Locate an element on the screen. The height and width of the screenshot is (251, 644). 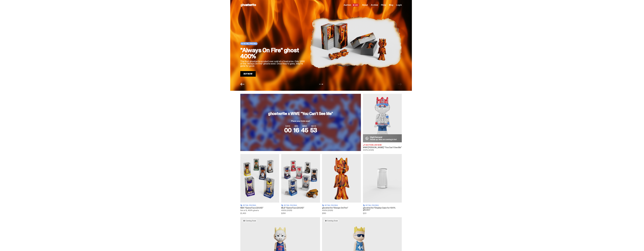
img: "Always On Fire" ghost 400% is located at coordinates (356, 42).